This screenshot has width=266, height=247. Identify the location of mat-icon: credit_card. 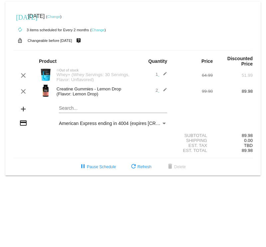
(23, 123).